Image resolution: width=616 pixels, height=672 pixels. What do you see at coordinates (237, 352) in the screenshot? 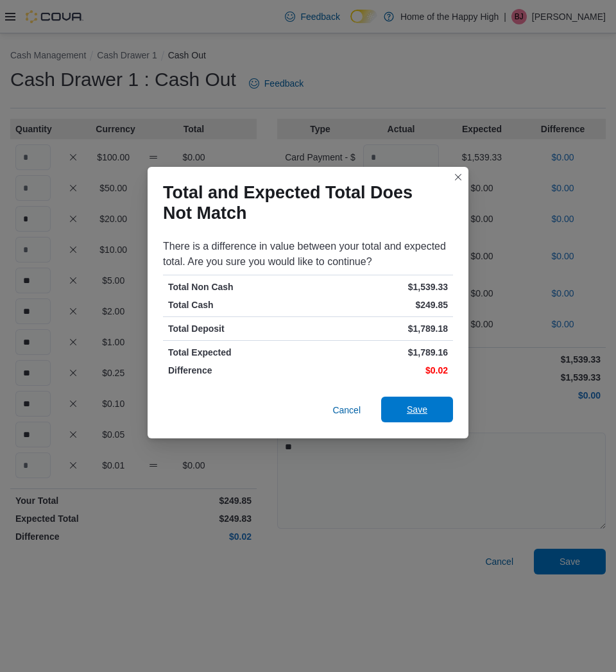
I see `p: Total Expected` at bounding box center [237, 352].